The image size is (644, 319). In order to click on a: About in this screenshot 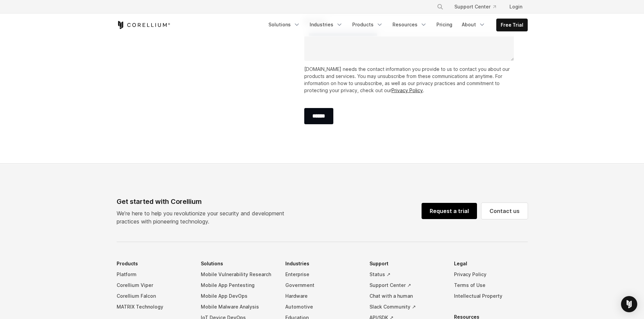, I will do `click(474, 25)`.